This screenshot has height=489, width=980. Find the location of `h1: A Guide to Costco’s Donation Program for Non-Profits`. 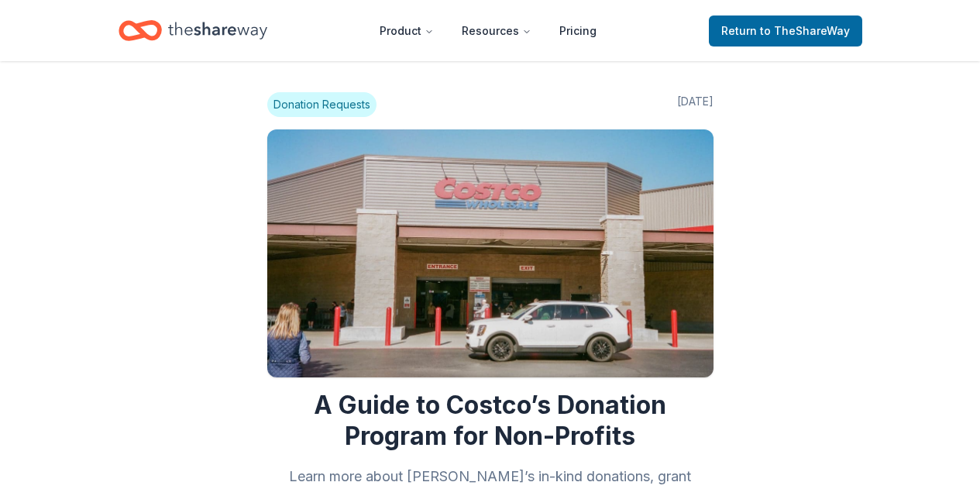

h1: A Guide to Costco’s Donation Program for Non-Profits is located at coordinates (491, 420).